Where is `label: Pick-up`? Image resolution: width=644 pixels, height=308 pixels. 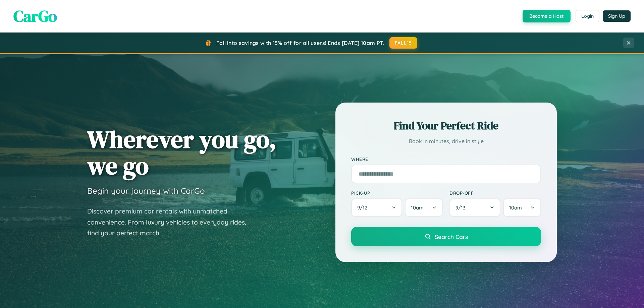
label: Pick-up is located at coordinates (397, 193).